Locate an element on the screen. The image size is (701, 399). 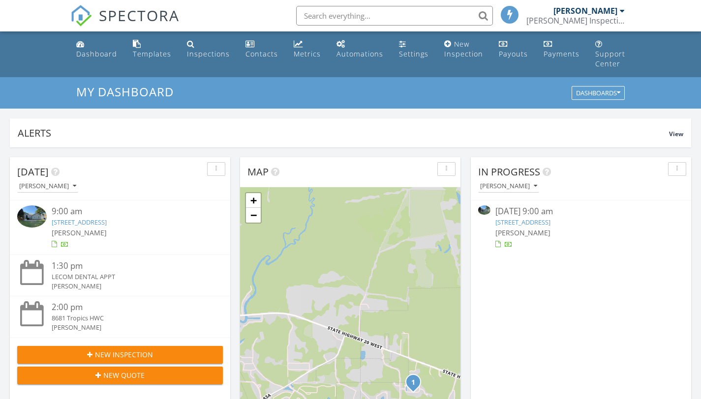
div: Support Center is located at coordinates (610, 59).